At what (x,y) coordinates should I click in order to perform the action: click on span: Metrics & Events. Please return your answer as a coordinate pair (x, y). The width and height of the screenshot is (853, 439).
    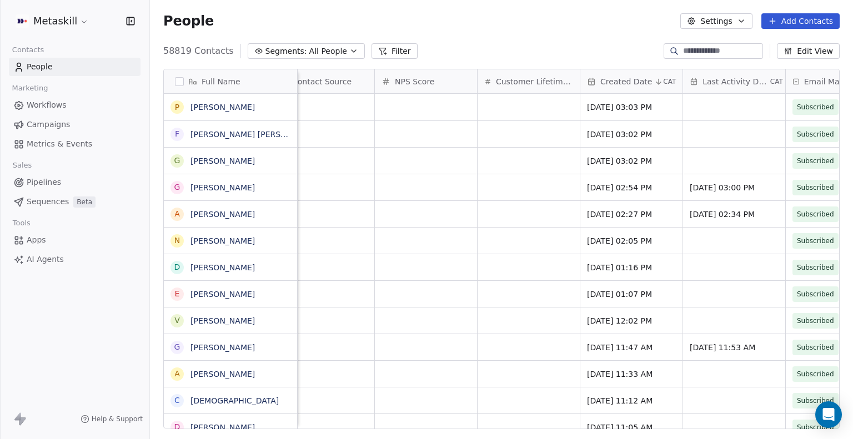
    Looking at the image, I should click on (59, 144).